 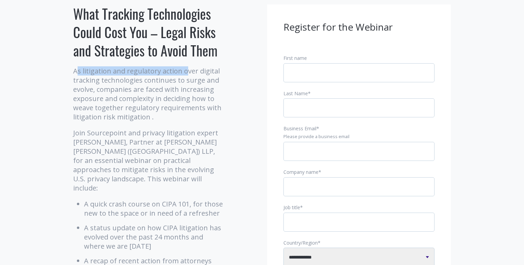 What do you see at coordinates (300, 128) in the screenshot?
I see `span: Business Email` at bounding box center [300, 128].